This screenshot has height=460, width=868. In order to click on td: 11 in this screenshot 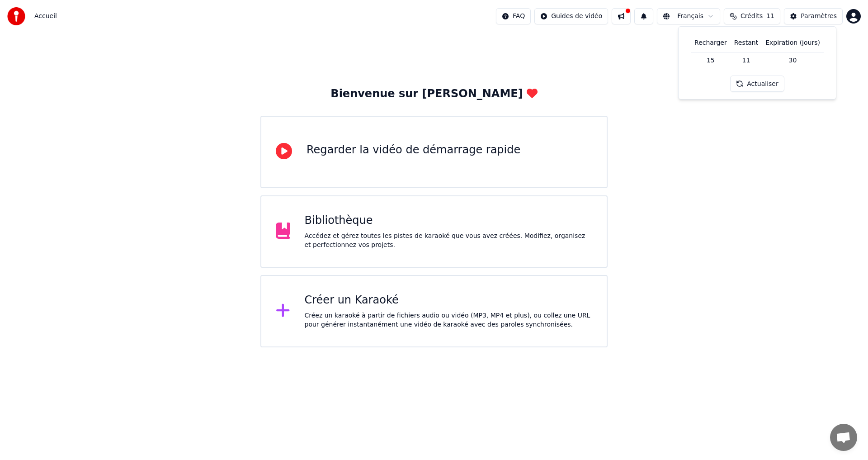, I will do `click(746, 60)`.